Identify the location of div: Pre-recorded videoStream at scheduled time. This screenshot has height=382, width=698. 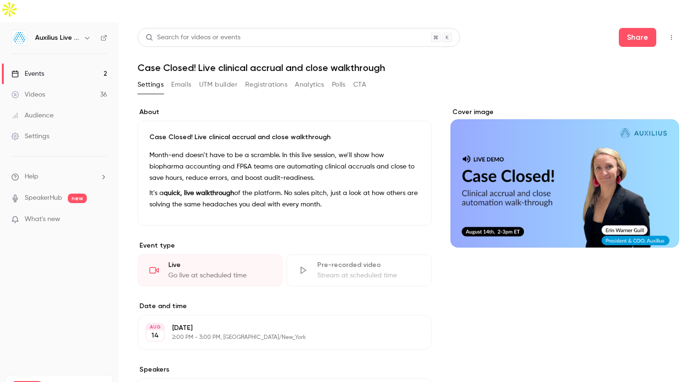
(359, 271).